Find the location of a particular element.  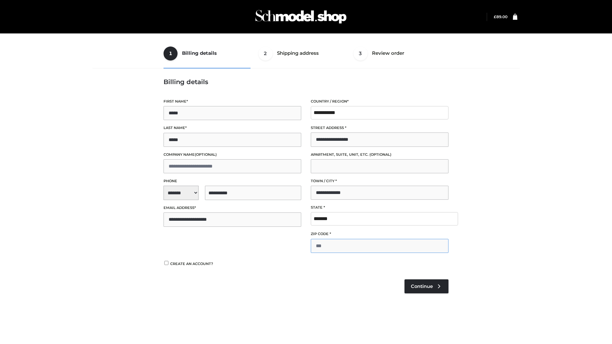

span: Create an account? is located at coordinates (192, 264).